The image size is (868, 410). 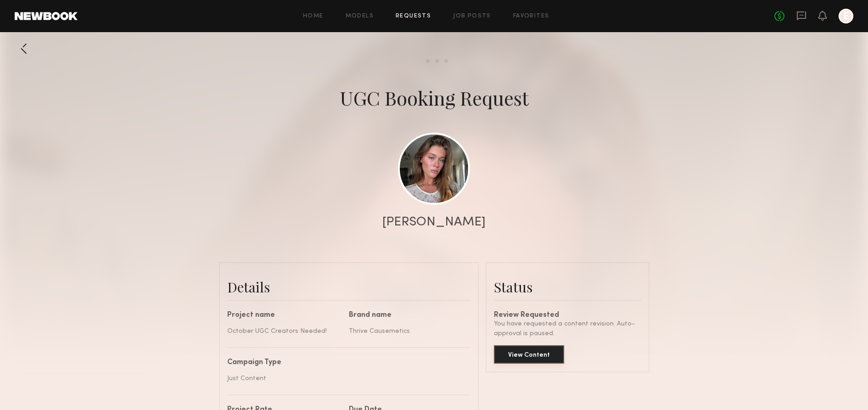 What do you see at coordinates (349, 287) in the screenshot?
I see `div: Details` at bounding box center [349, 287].